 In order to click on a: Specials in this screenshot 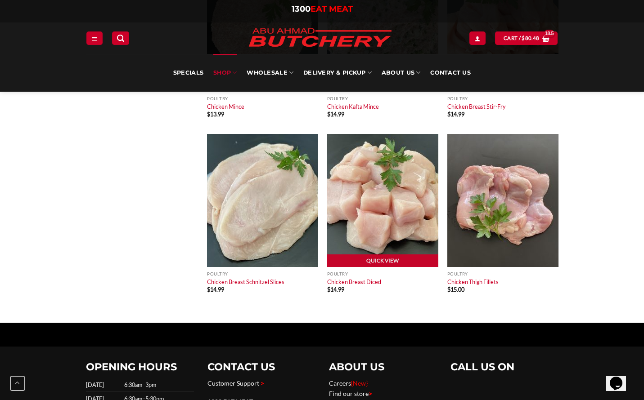, I will do `click(188, 73)`.